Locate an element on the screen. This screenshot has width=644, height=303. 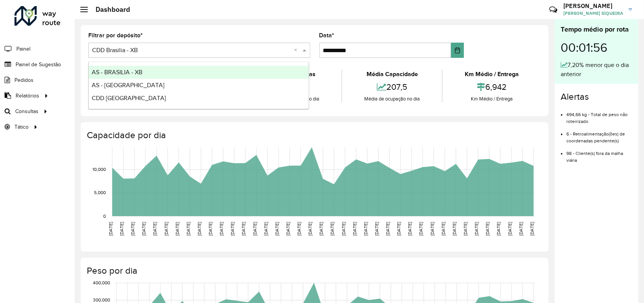
div: 00:01:56 is located at coordinates (597, 47).